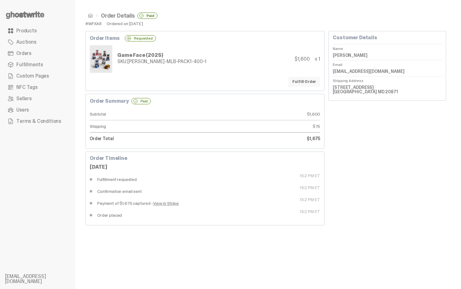 This screenshot has width=461, height=289. I want to click on b: Customer Details, so click(355, 37).